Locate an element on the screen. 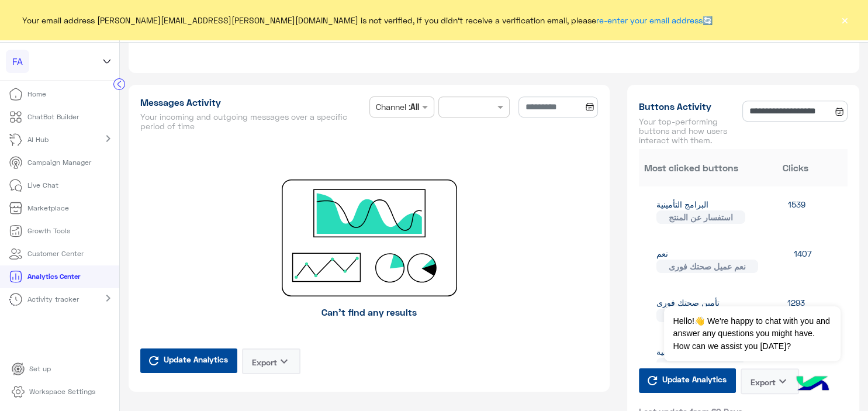  span: نعم عميل صحتك فورى is located at coordinates (707, 266).